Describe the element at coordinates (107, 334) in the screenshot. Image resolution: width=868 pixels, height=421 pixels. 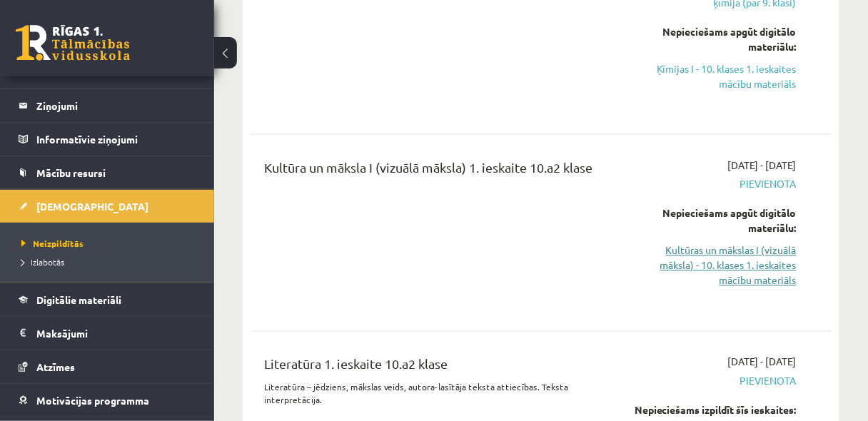
I see `a: Maksājumi` at that location.